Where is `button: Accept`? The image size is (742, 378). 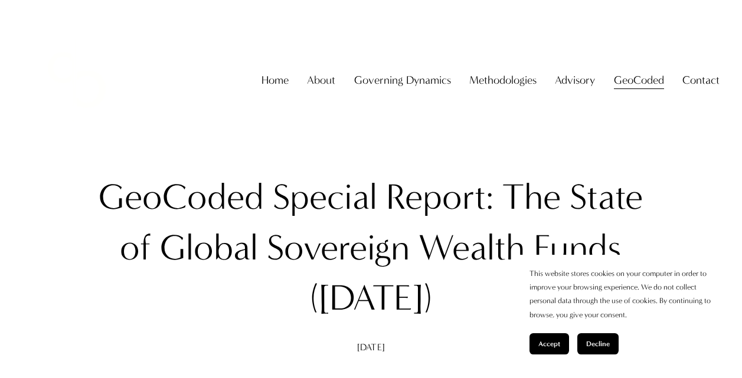 button: Accept is located at coordinates (549, 344).